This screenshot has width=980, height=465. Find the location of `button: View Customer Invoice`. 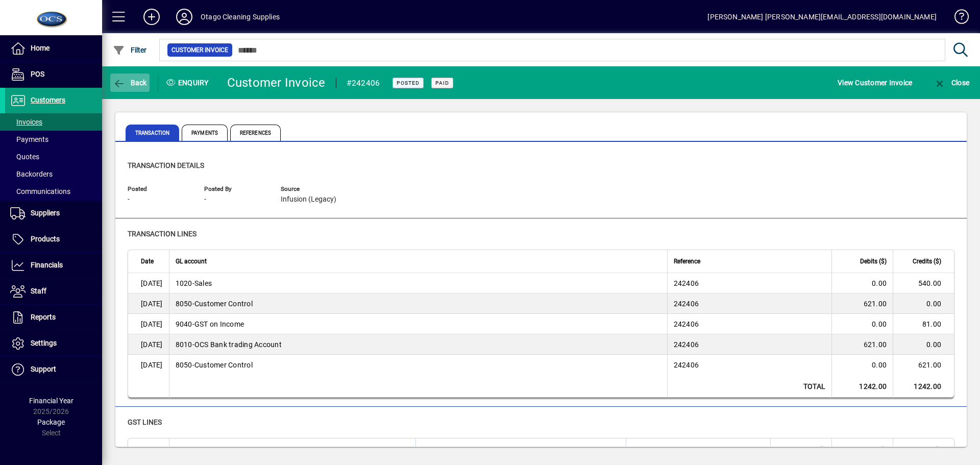

button: View Customer Invoice is located at coordinates (874, 83).